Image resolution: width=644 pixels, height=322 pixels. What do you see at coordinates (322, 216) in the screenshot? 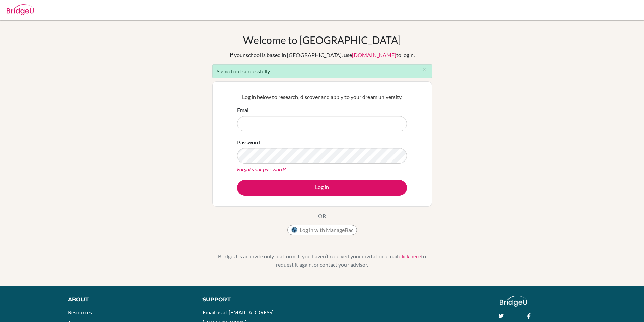
I see `p: OR` at bounding box center [322, 216].